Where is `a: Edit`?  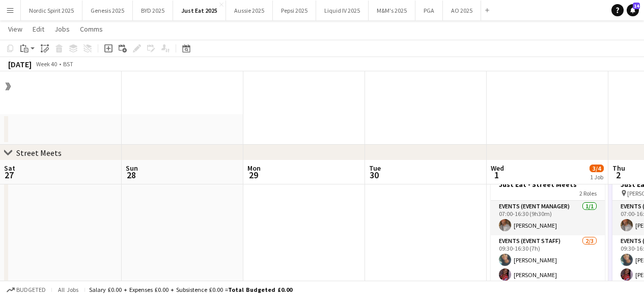
a: Edit is located at coordinates (38, 29).